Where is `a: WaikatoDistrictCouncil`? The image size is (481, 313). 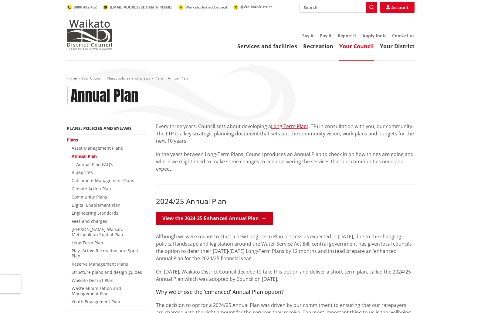 a: WaikatoDistrictCouncil is located at coordinates (203, 7).